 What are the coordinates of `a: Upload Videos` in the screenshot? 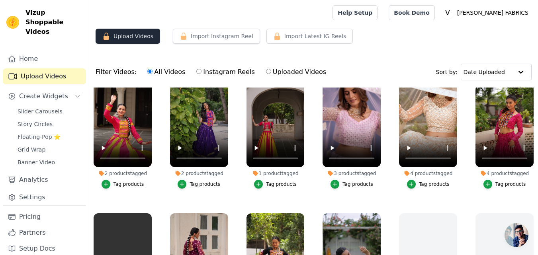 It's located at (44, 76).